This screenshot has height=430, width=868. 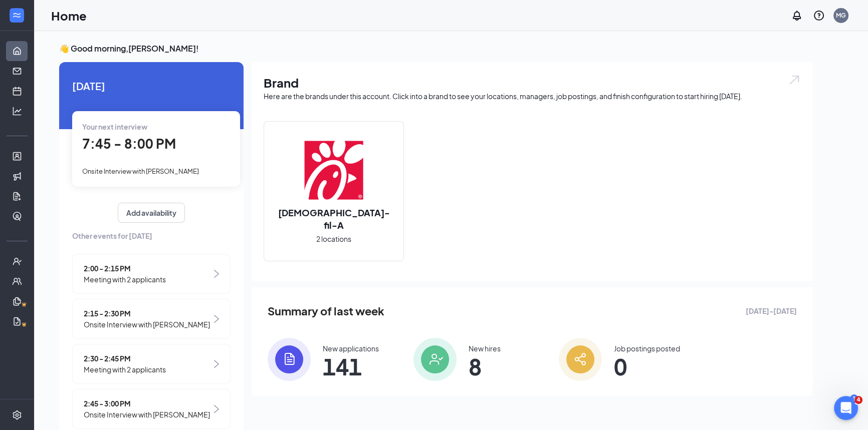 What do you see at coordinates (115, 127) in the screenshot?
I see `span: Your next interview` at bounding box center [115, 127].